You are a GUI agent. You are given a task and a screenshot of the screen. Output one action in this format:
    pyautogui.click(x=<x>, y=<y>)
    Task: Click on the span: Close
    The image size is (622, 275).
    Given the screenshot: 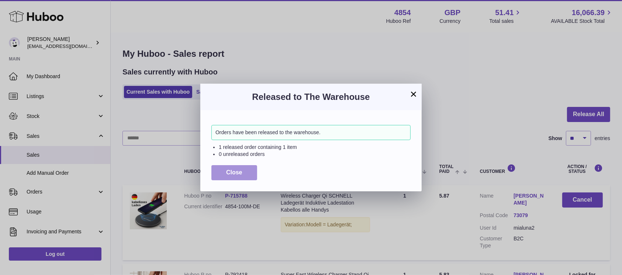 What is the action you would take?
    pyautogui.click(x=234, y=172)
    